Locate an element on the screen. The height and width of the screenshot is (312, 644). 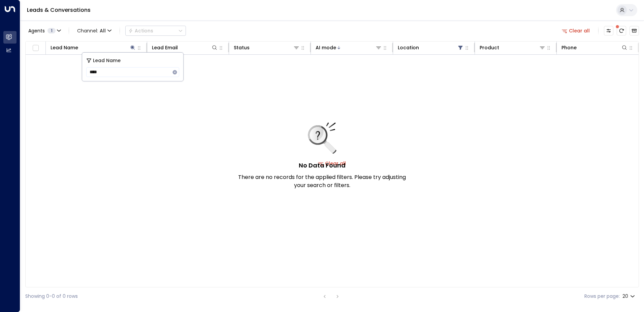
button: Actions is located at coordinates (155, 31).